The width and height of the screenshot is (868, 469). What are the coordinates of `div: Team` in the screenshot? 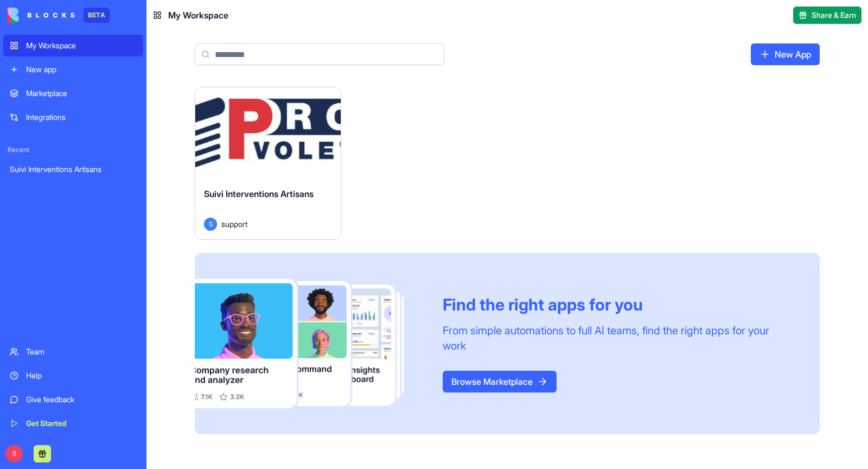 It's located at (81, 352).